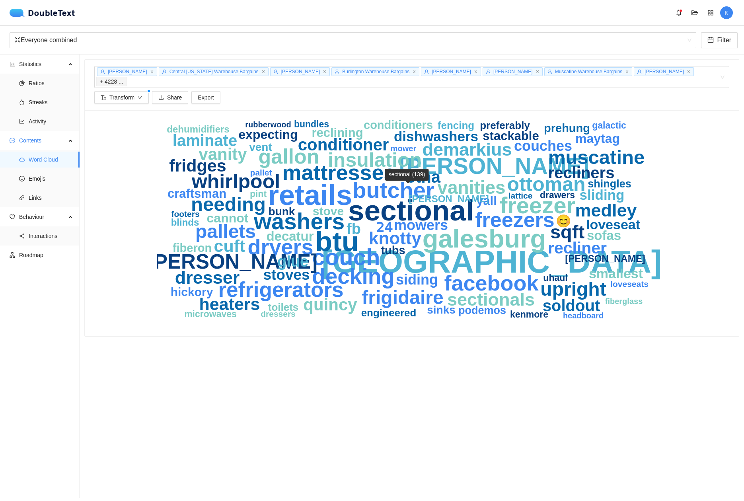 The height and width of the screenshot is (501, 744). Describe the element at coordinates (456, 125) in the screenshot. I see `text: fencing` at that location.